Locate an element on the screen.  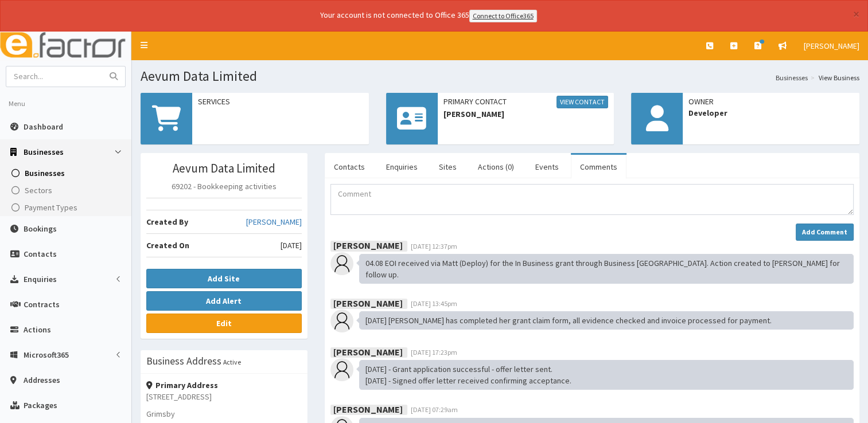
span: Packages is located at coordinates (40, 406).